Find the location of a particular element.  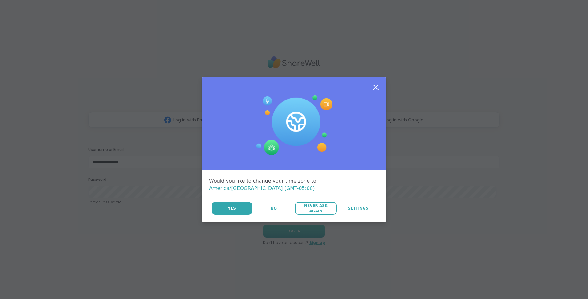

button: No is located at coordinates (273, 208).